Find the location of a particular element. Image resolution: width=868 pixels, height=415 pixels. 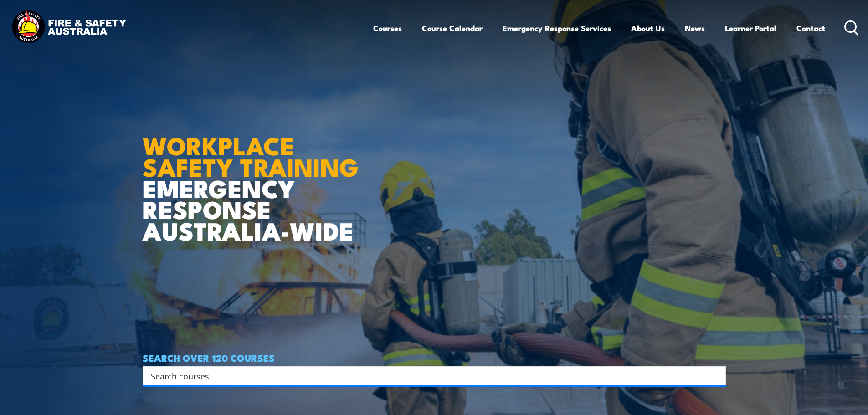

h1: EMERGENCY RESPONSE AUSTRALIA-WIDE is located at coordinates (254, 176).